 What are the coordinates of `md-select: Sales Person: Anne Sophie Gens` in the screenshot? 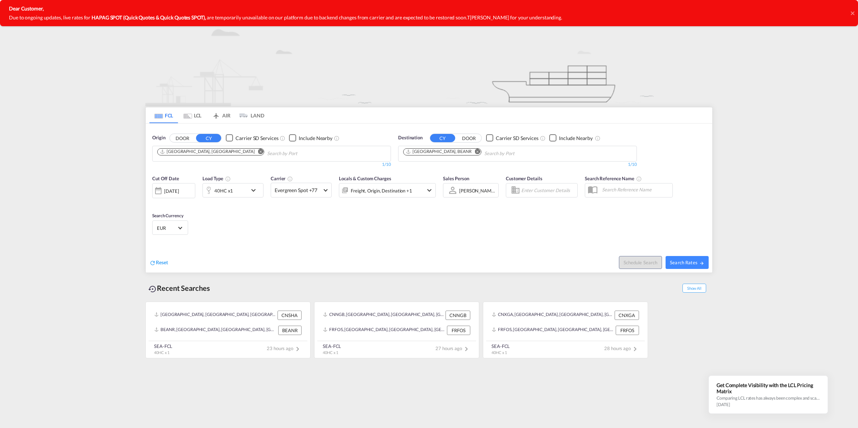 It's located at (477, 190).